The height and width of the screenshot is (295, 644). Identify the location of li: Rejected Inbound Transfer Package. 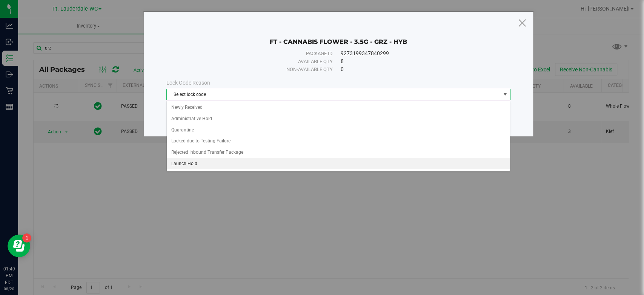
(338, 152).